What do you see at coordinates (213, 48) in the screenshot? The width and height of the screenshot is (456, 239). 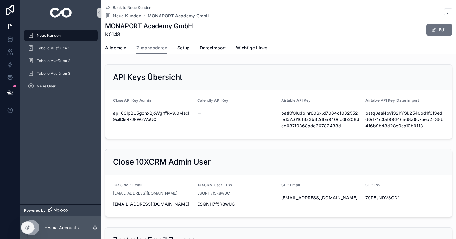 I see `span: Datenimport` at bounding box center [213, 48].